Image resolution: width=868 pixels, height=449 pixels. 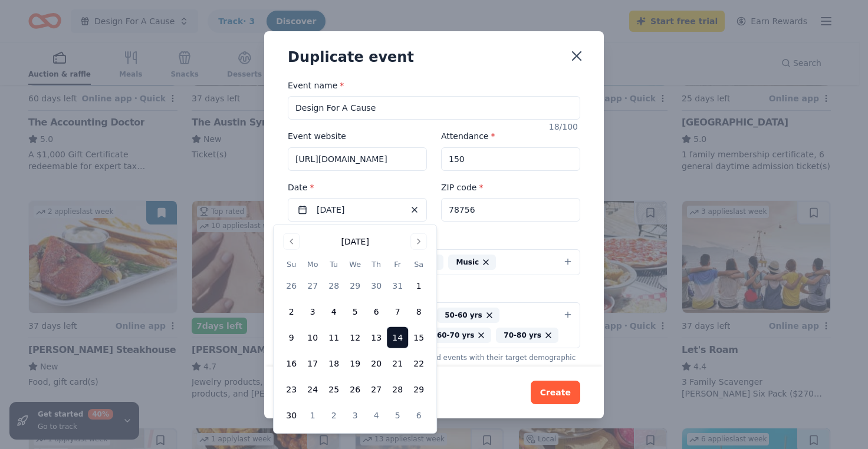 What do you see at coordinates (312, 390) in the screenshot?
I see `button: 24` at bounding box center [312, 390].